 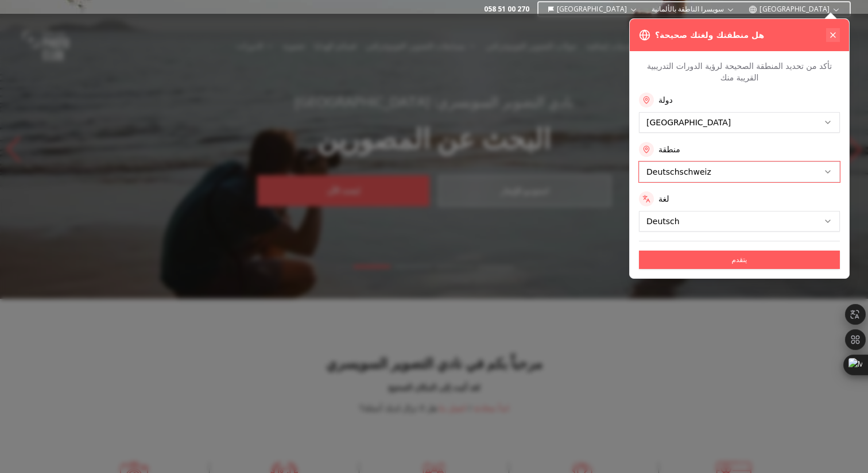 What do you see at coordinates (664, 199) in the screenshot?
I see `font: لغة` at bounding box center [664, 199].